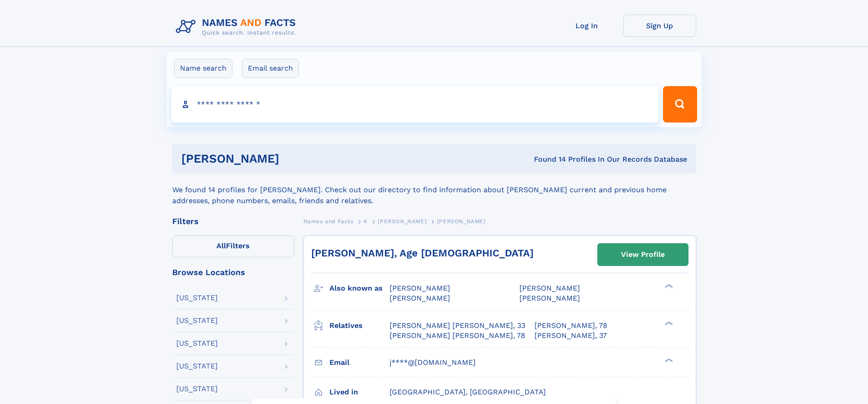 The height and width of the screenshot is (404, 868). I want to click on div: Browse Locations, so click(233, 272).